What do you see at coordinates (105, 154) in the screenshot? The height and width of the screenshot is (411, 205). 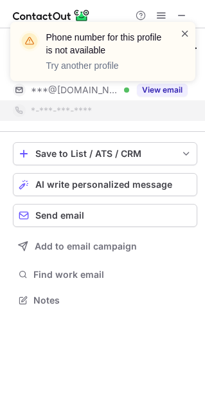 I see `button: save-profile-one-click` at bounding box center [105, 154].